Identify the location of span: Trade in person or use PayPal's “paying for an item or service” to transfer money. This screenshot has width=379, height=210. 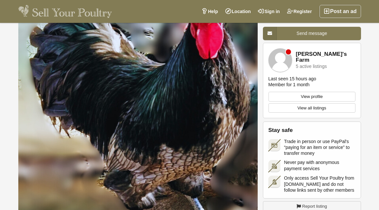
(320, 147).